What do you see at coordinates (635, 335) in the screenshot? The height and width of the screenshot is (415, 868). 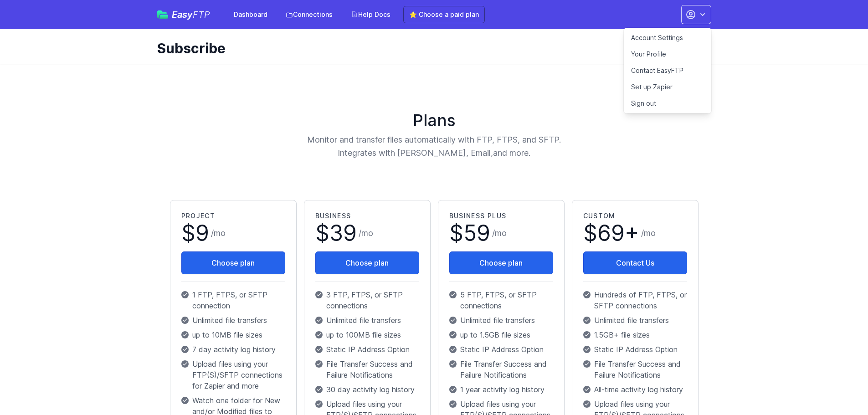 I see `p: 1.5GB+ file sizes` at bounding box center [635, 335].